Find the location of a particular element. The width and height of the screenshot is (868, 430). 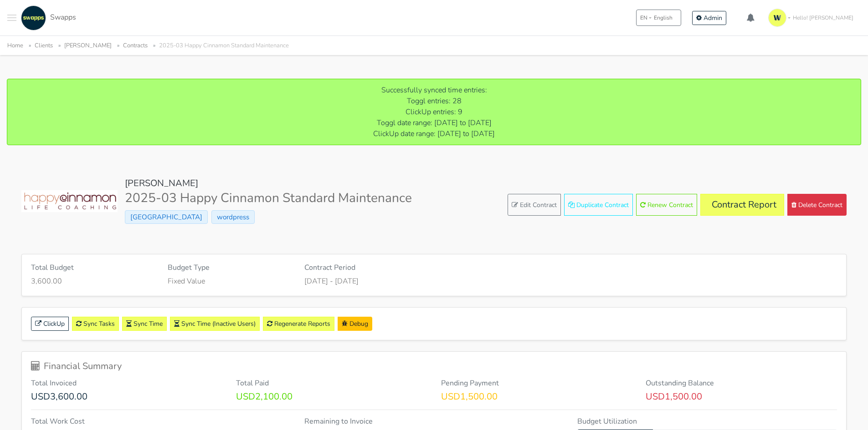

h6: Pending Payment is located at coordinates (537, 383).